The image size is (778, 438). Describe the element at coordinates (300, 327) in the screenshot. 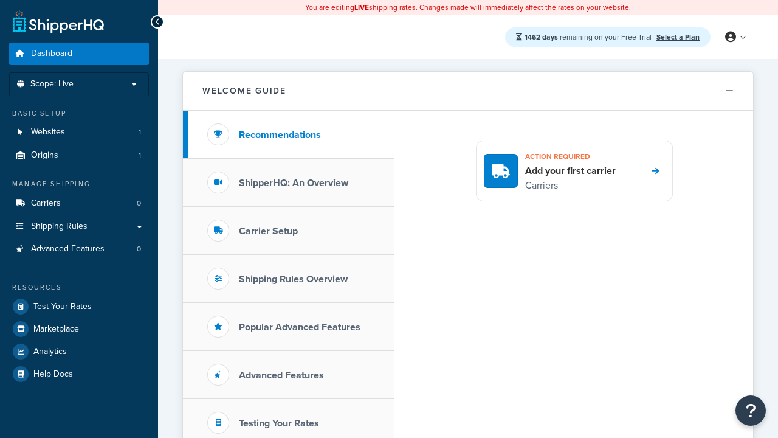

I see `h3: Popular Advanced Features` at that location.